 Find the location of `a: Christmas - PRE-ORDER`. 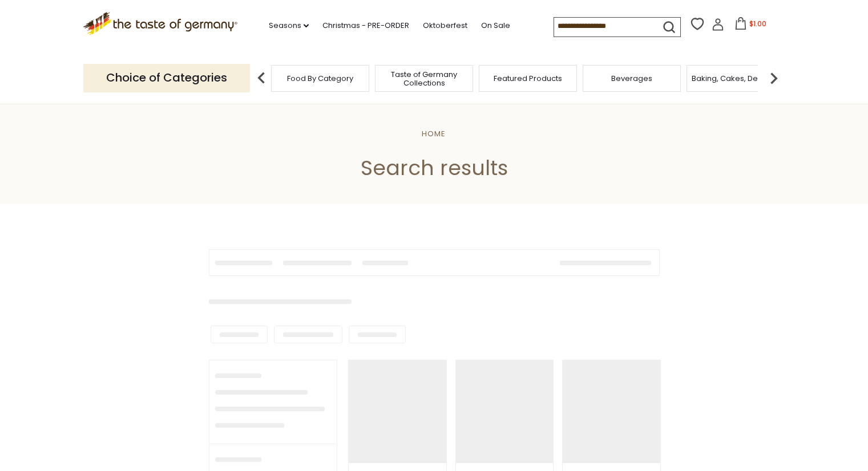

a: Christmas - PRE-ORDER is located at coordinates (366, 26).